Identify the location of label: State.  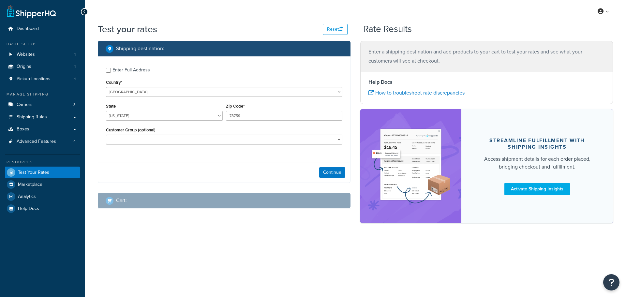
(111, 106).